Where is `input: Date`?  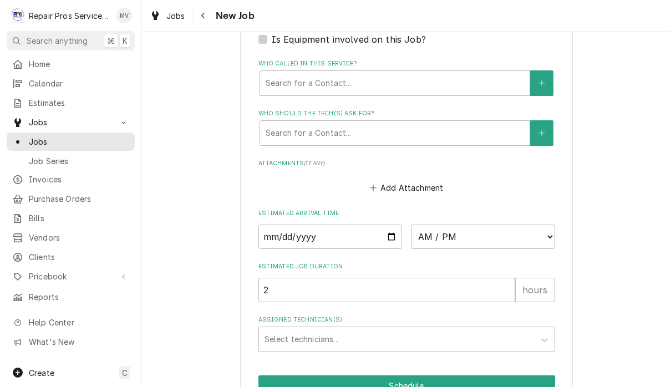
input: Date is located at coordinates (330, 237).